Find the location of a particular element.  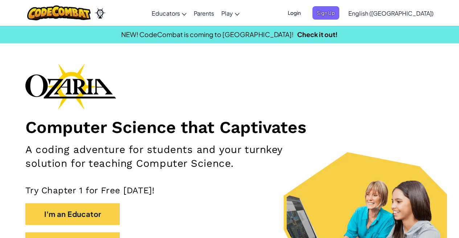

h2: A coding adventure for students and your turnkey solution for teaching Computer Science. is located at coordinates (162, 156).